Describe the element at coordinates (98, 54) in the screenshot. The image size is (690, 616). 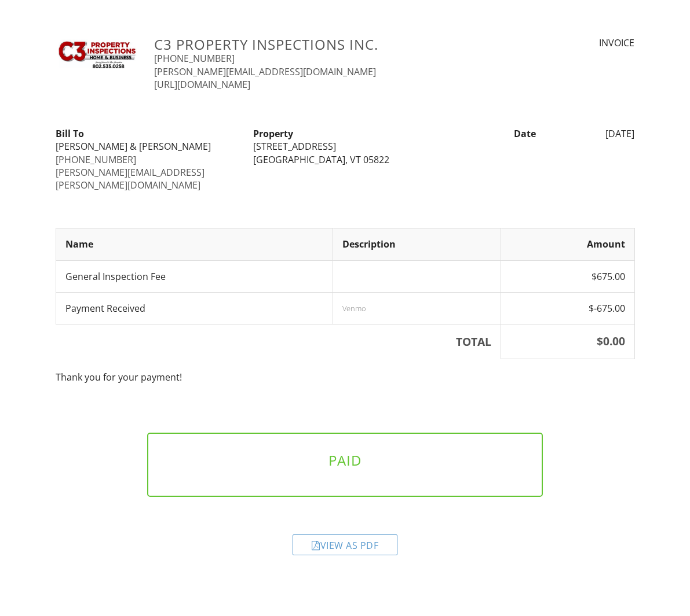
I see `img: C3_Logo_White_BG.jpeg` at that location.